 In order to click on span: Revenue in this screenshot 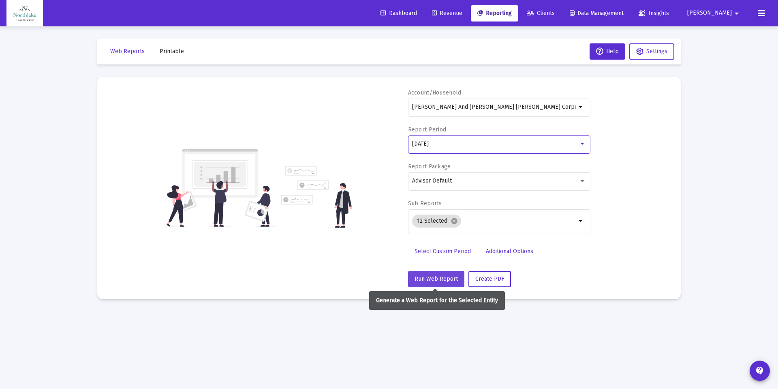, I will do `click(447, 13)`.